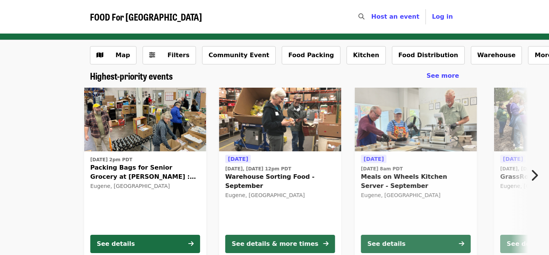  Describe the element at coordinates (362, 16) in the screenshot. I see `i: search icon` at that location.